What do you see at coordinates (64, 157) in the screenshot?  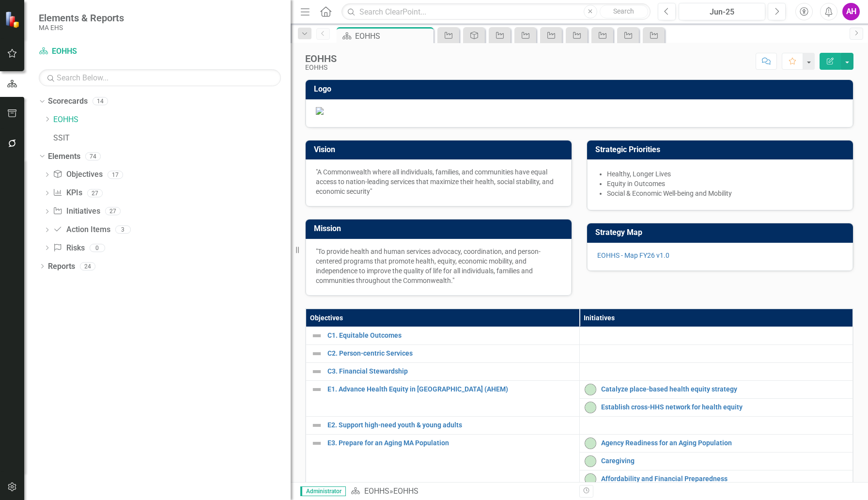 I see `a: Elements` at bounding box center [64, 157].